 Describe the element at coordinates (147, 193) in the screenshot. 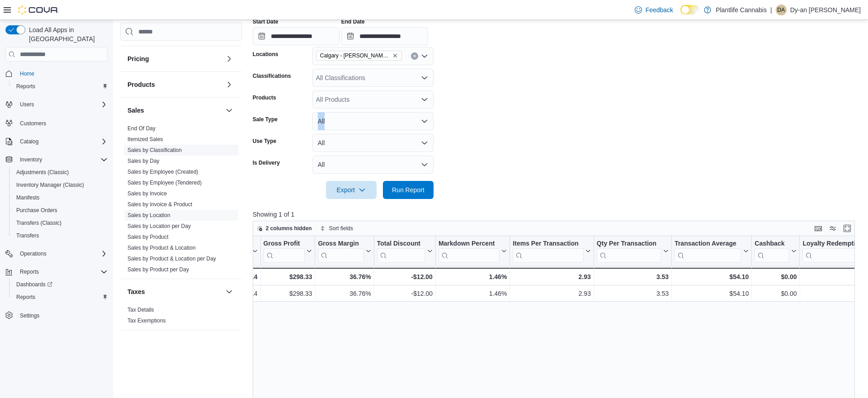

I see `a: Sales by Invoice` at that location.